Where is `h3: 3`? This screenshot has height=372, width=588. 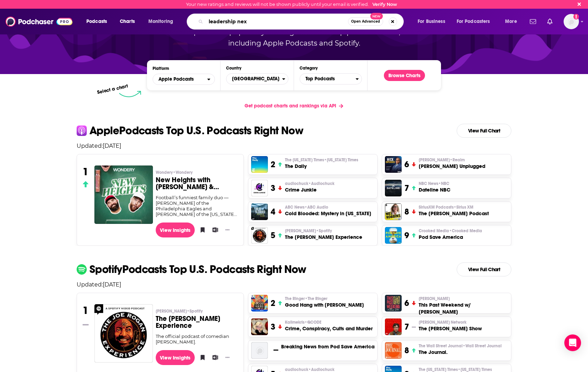 h3: 3 is located at coordinates (273, 327).